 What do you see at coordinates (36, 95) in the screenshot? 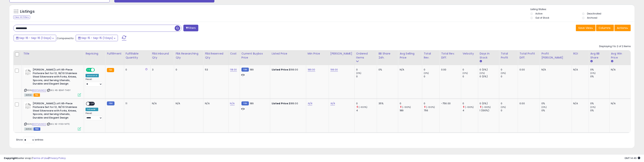
I see `span: FBA` at bounding box center [36, 95].